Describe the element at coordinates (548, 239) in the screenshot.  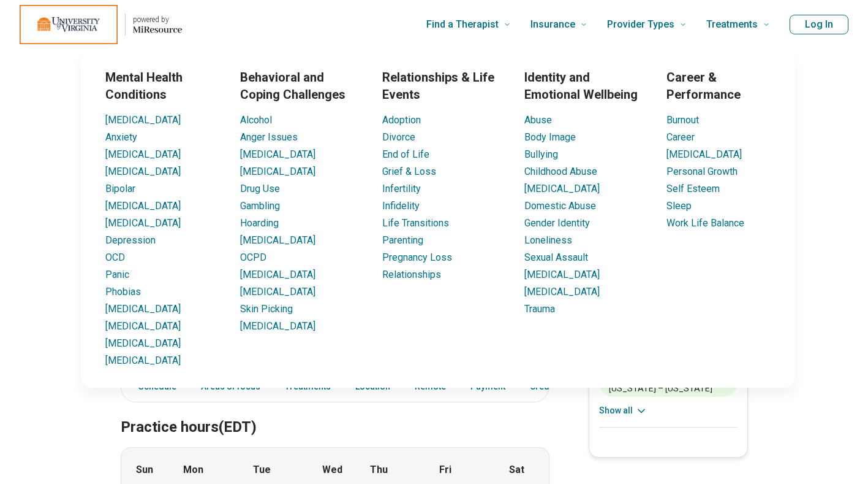
I see `a: Loneliness` at that location.